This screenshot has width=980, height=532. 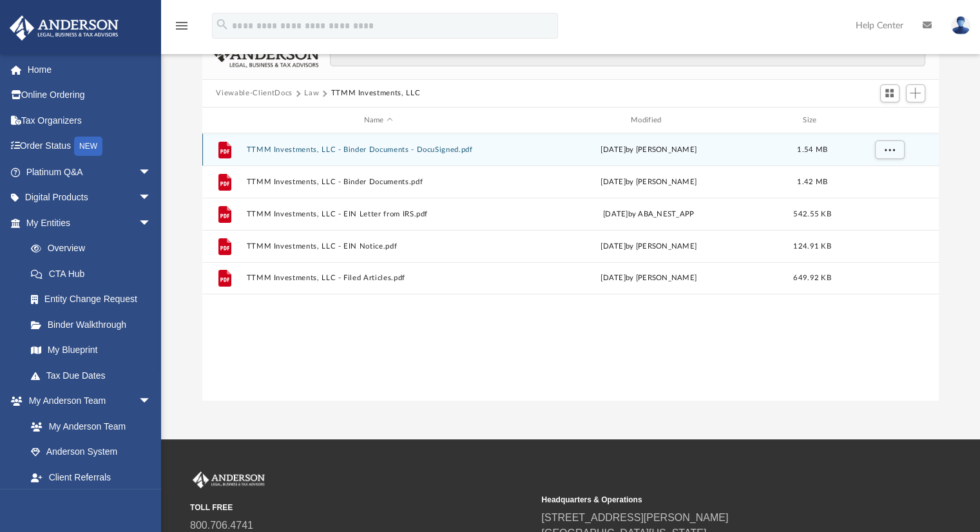 What do you see at coordinates (571, 267) in the screenshot?
I see `div: grid` at bounding box center [571, 267].